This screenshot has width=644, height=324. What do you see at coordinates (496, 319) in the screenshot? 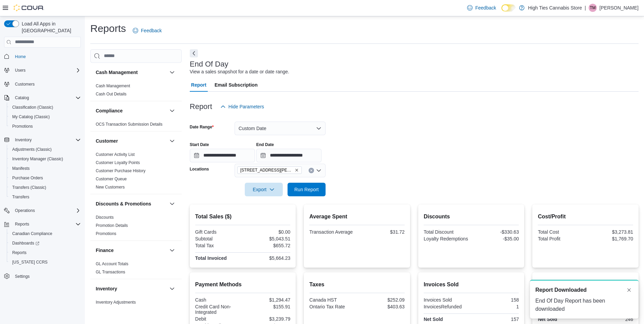
I see `div: 157` at bounding box center [496, 319].